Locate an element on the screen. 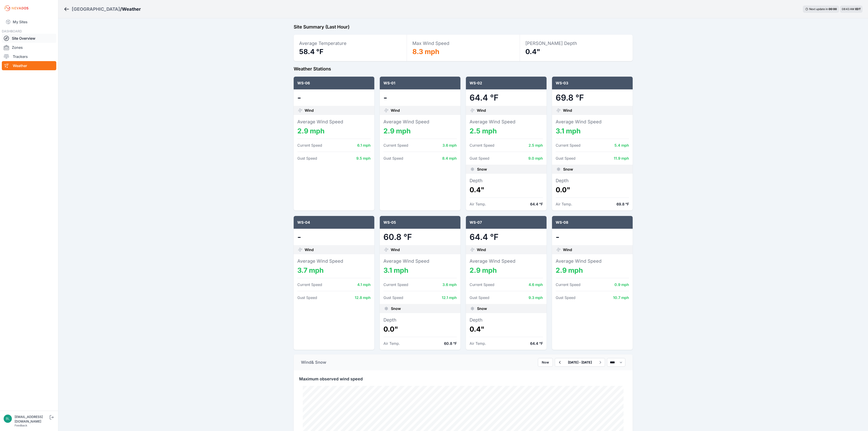  dd: 9.3 mph is located at coordinates (535, 298).